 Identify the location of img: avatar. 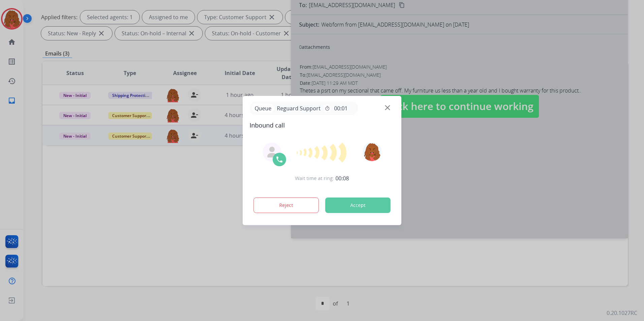
(372, 152).